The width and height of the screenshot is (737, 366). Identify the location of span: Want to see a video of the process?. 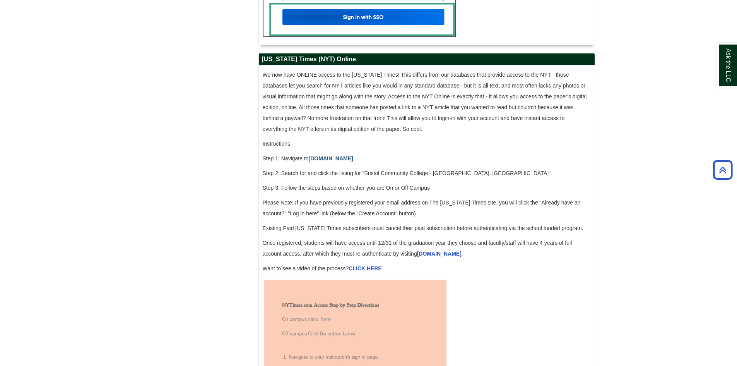
(322, 268).